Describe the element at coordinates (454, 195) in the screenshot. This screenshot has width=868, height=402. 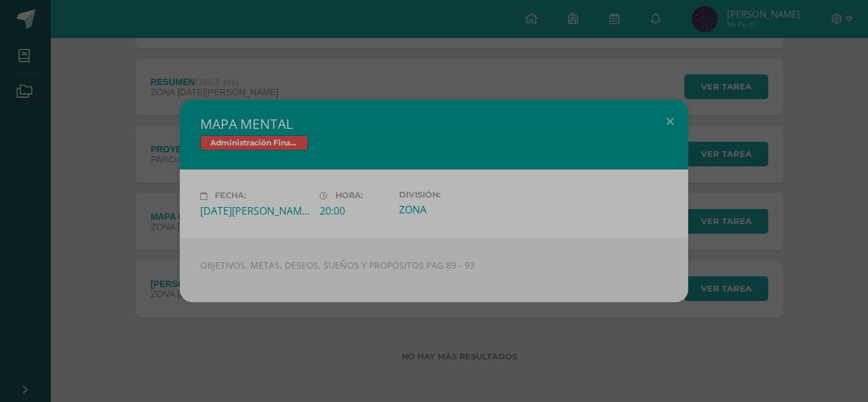
I see `label: División:` at that location.